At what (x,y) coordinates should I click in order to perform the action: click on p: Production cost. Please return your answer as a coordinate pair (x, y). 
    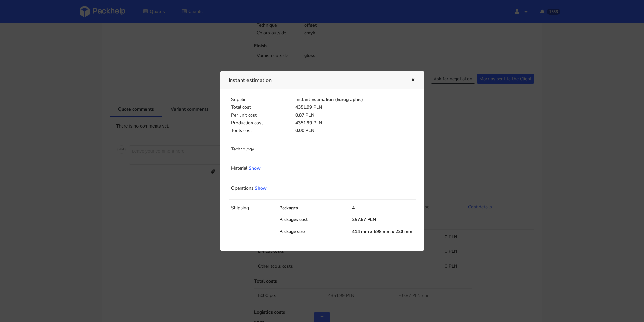
    Looking at the image, I should click on (260, 123).